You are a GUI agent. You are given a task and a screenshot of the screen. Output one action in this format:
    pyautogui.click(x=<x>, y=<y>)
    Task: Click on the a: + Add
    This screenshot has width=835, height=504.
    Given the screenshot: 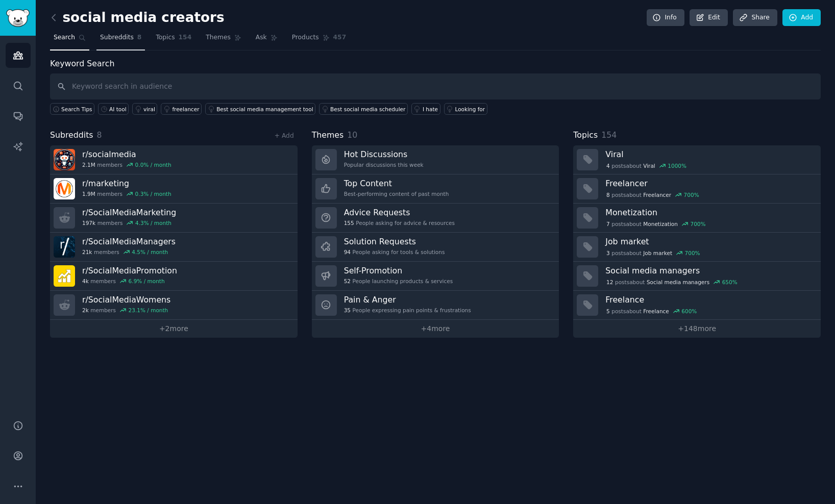 What is the action you would take?
    pyautogui.click(x=284, y=136)
    